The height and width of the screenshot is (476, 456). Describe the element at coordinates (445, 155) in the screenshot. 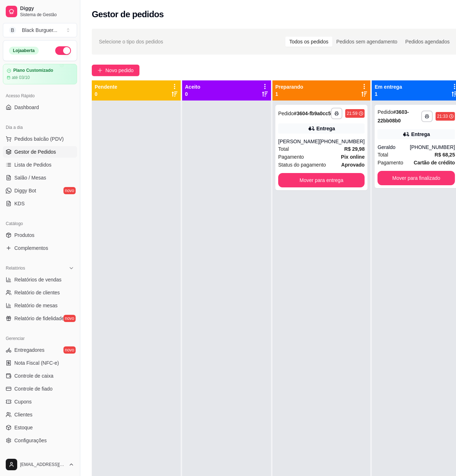

I see `strong: R$ 68,25` at that location.